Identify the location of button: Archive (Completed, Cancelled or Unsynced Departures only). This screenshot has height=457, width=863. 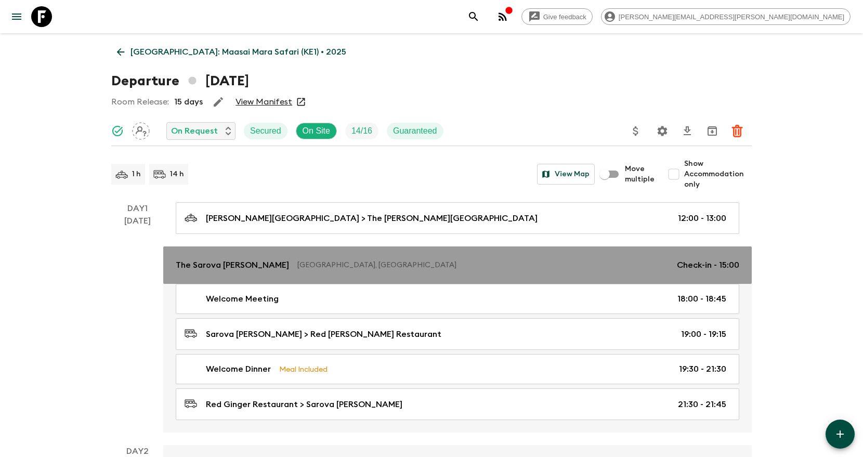
(712, 131).